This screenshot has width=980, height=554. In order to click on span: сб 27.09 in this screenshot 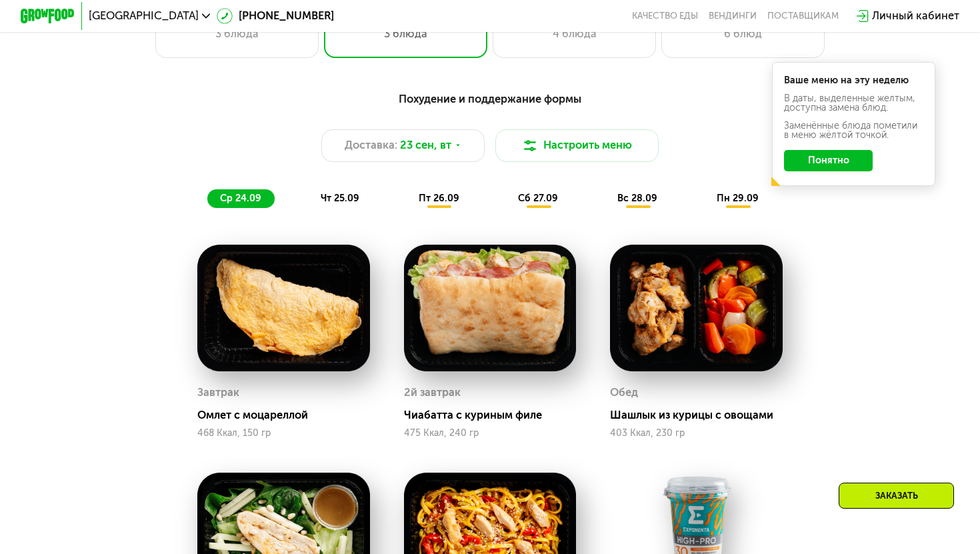, I will do `click(538, 198)`.